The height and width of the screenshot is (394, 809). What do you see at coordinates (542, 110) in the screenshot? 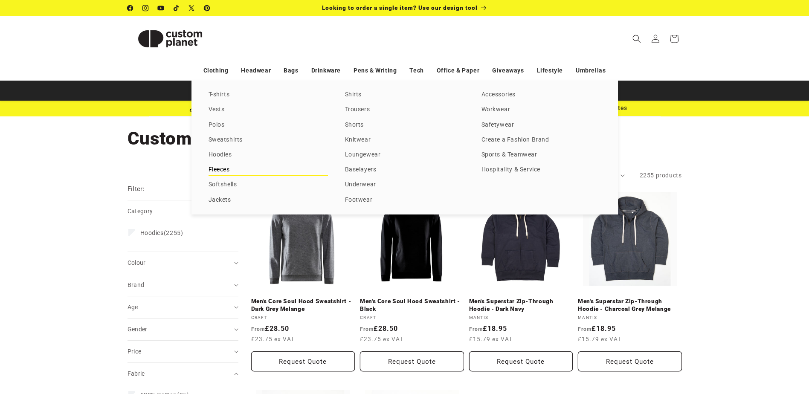
I see `a: Workwear` at bounding box center [542, 110].